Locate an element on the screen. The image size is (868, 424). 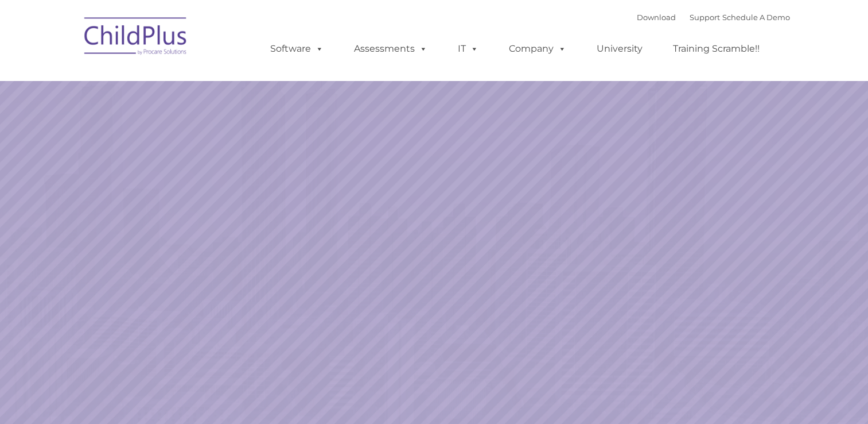
a: Software is located at coordinates (297, 48).